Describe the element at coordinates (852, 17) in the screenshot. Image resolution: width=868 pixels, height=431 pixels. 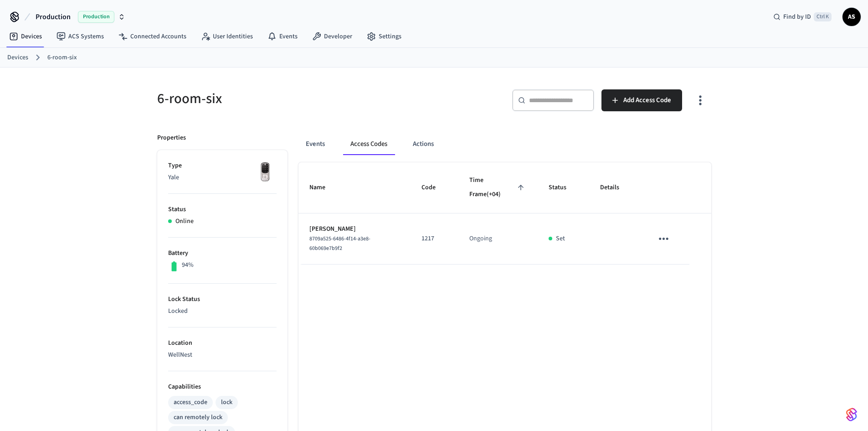
I see `span: AS` at that location.